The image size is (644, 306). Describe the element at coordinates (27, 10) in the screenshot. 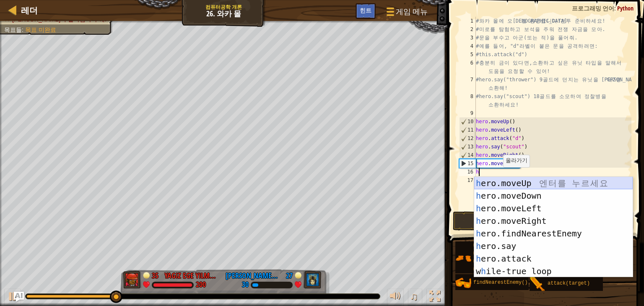

I see `a: 레더` at that location.